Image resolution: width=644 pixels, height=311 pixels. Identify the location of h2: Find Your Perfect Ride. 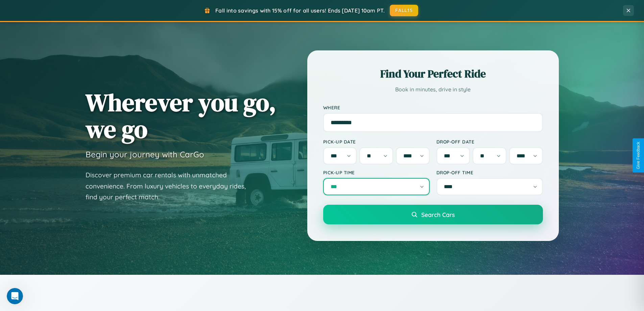
(433, 74).